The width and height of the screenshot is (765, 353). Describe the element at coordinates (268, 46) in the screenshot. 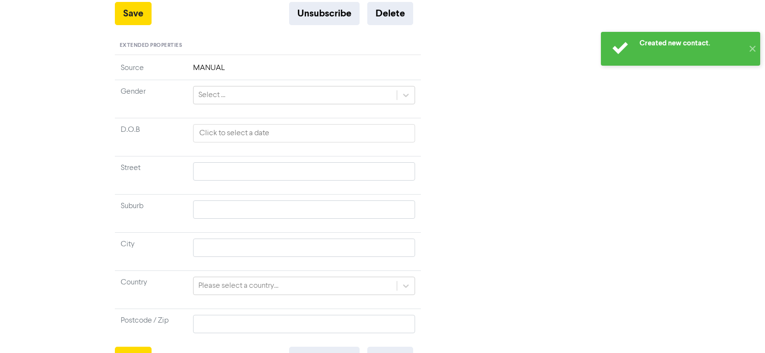

I see `div: Extended Properties` at that location.